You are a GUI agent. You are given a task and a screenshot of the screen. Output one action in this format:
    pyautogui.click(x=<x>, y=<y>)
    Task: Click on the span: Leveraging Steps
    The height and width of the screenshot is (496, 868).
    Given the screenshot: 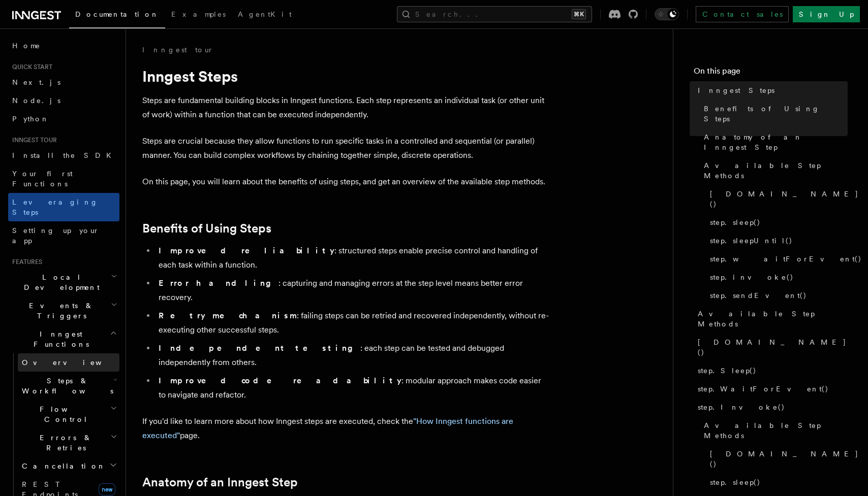 What is the action you would take?
    pyautogui.click(x=55, y=207)
    